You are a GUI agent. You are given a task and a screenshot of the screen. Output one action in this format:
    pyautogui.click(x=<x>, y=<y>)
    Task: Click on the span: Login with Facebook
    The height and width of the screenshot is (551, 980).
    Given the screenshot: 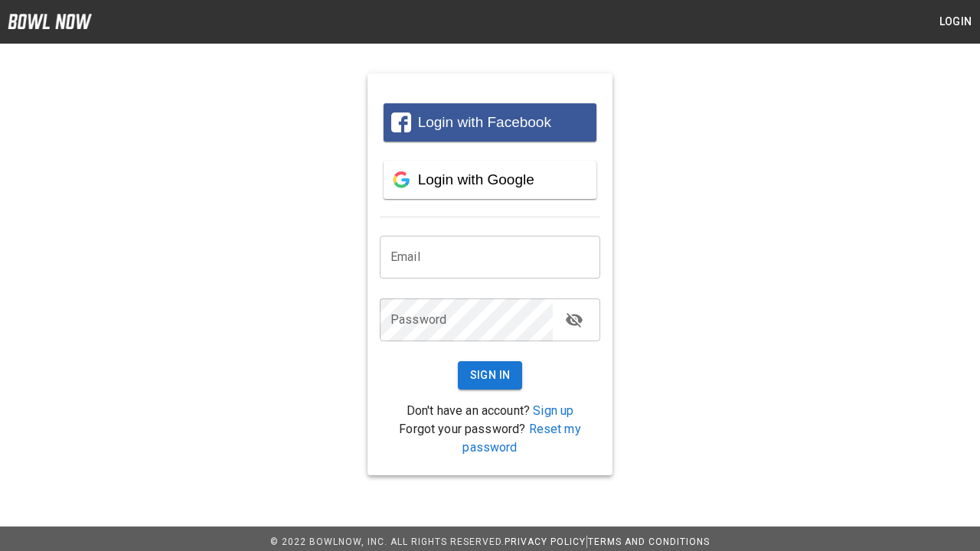 What is the action you would take?
    pyautogui.click(x=484, y=122)
    